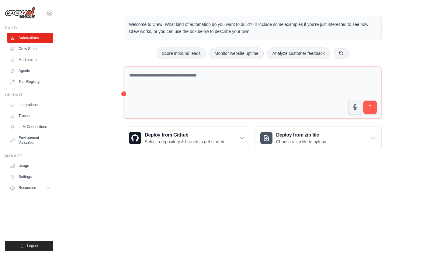 This screenshot has width=447, height=256. What do you see at coordinates (29, 28) in the screenshot?
I see `div: Build` at bounding box center [29, 28].